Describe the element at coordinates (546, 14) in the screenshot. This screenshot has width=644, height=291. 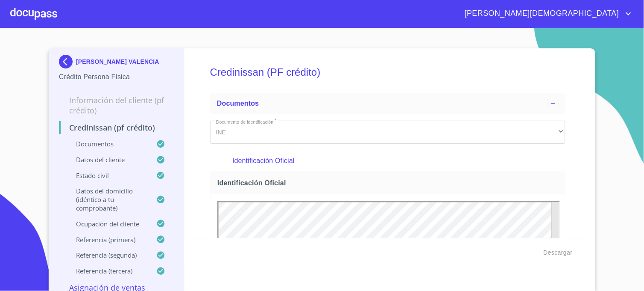
I see `button: account of current user` at that location.